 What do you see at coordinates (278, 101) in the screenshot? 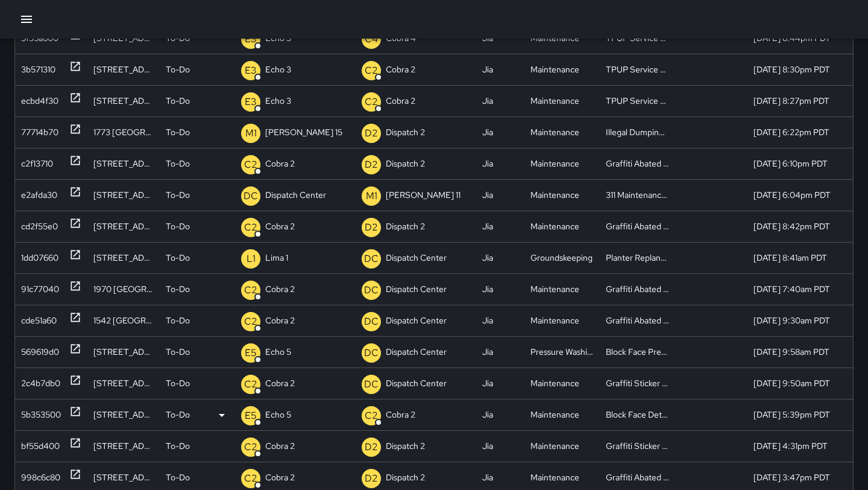
I see `p: Echo 3` at bounding box center [278, 101].